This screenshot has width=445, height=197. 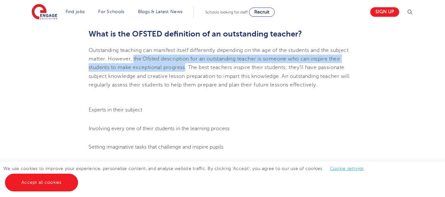 I want to click on a: Blogs & Latest News, so click(x=160, y=12).